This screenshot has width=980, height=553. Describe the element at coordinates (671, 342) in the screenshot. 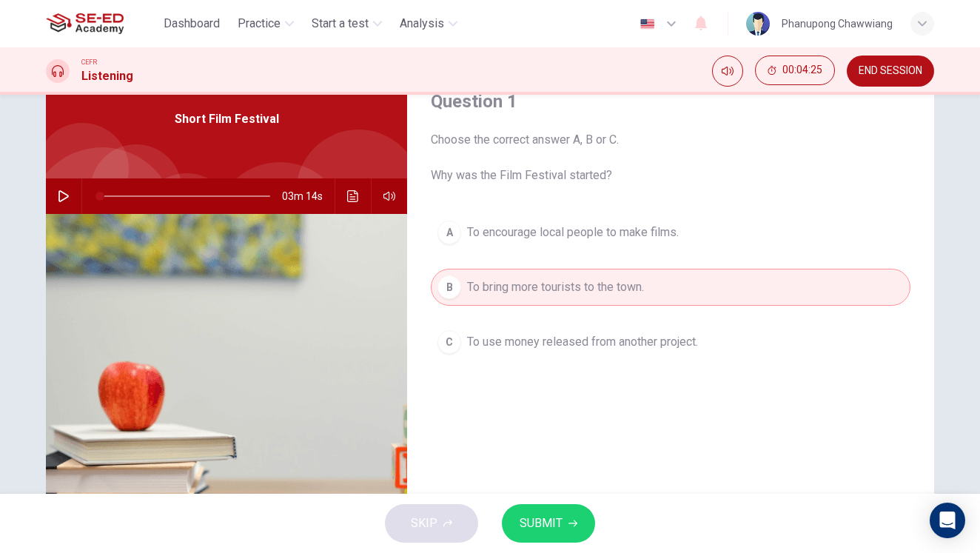

I see `button: CTo use money released from another project.` at that location.